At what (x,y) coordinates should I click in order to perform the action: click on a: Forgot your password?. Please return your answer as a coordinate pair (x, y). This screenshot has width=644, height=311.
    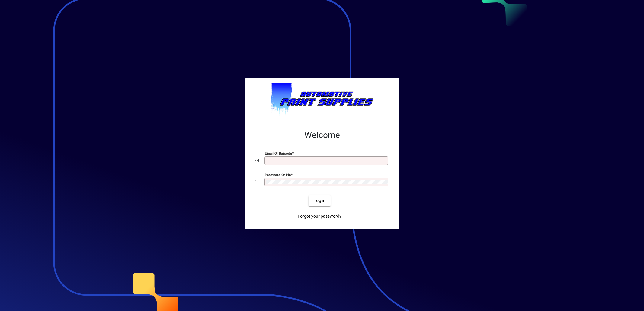
    Looking at the image, I should click on (319, 217).